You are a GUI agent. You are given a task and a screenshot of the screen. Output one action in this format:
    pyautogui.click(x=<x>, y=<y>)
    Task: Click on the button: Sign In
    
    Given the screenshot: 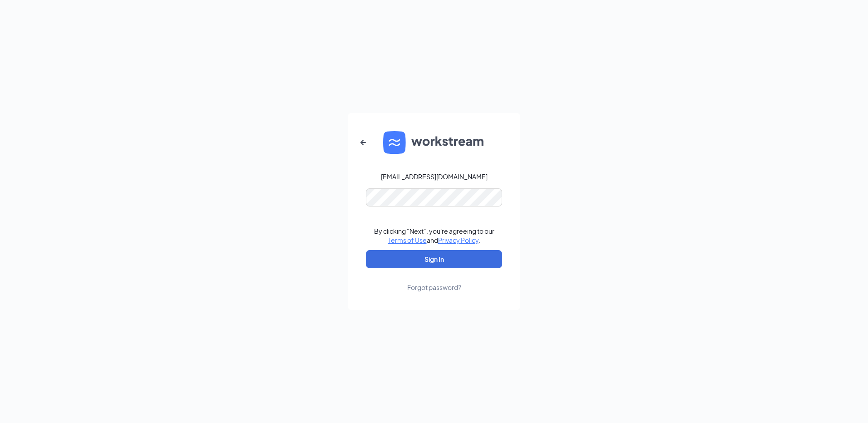 What is the action you would take?
    pyautogui.click(x=434, y=259)
    